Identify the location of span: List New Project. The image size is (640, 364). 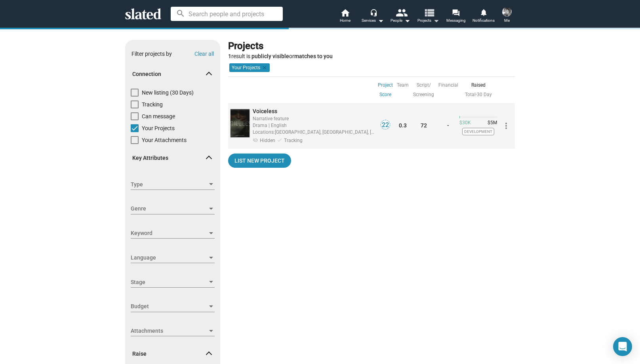
(259, 160).